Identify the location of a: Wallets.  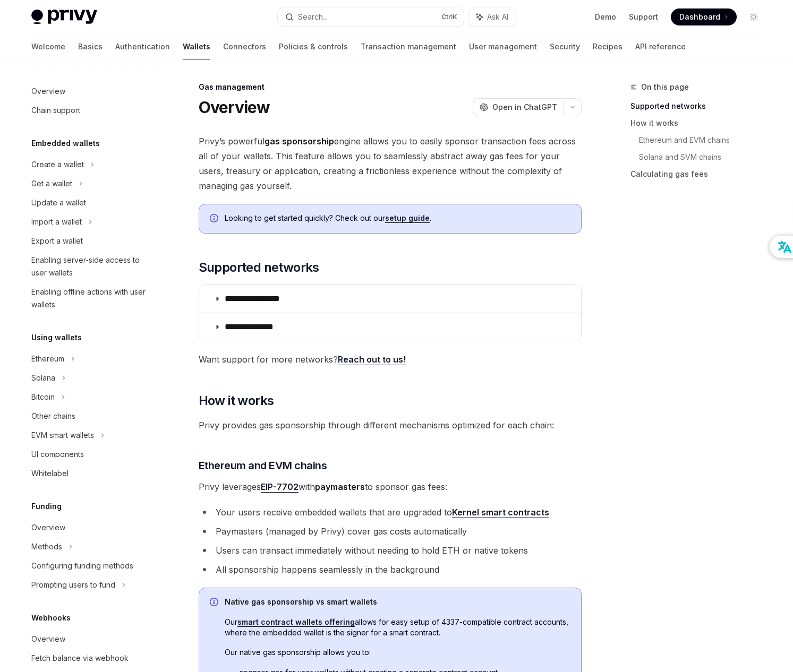
(197, 47).